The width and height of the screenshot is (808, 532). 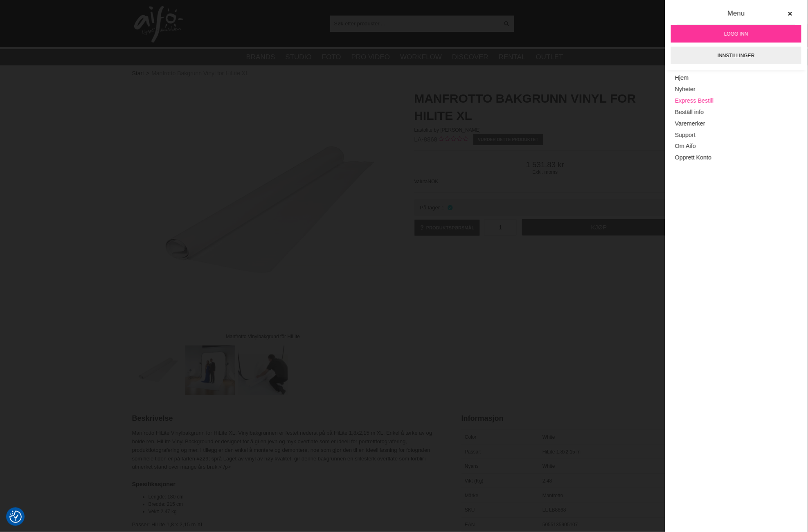 What do you see at coordinates (433, 182) in the screenshot?
I see `span: NOK` at bounding box center [433, 182].